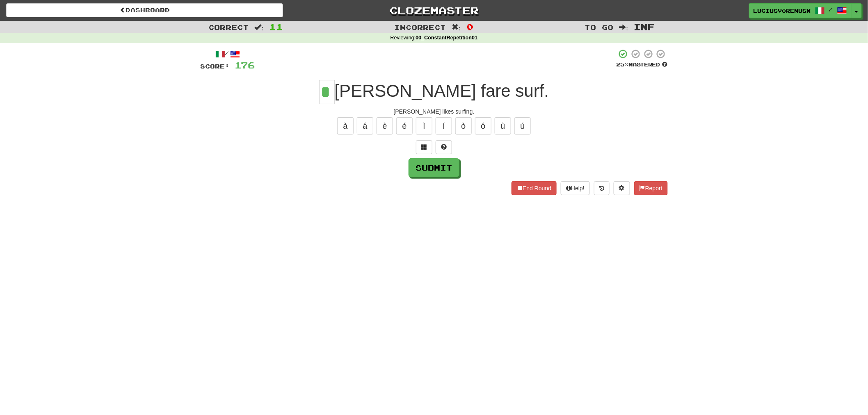  I want to click on span: Inf, so click(644, 27).